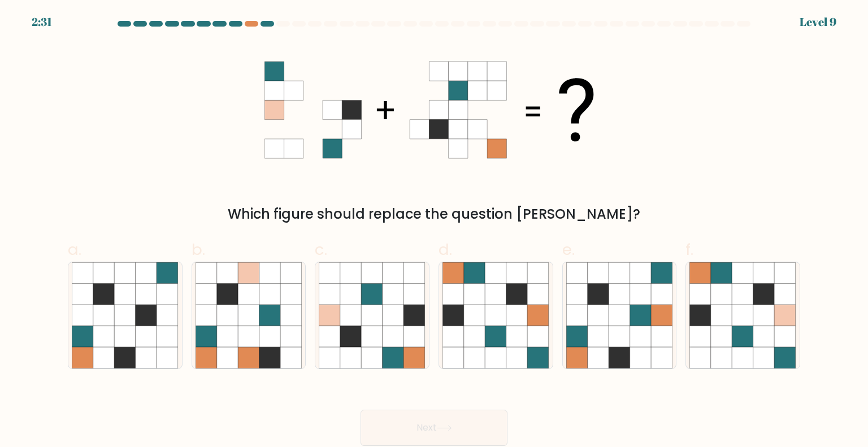 The height and width of the screenshot is (447, 868). What do you see at coordinates (42, 22) in the screenshot?
I see `div: 2:31` at bounding box center [42, 22].